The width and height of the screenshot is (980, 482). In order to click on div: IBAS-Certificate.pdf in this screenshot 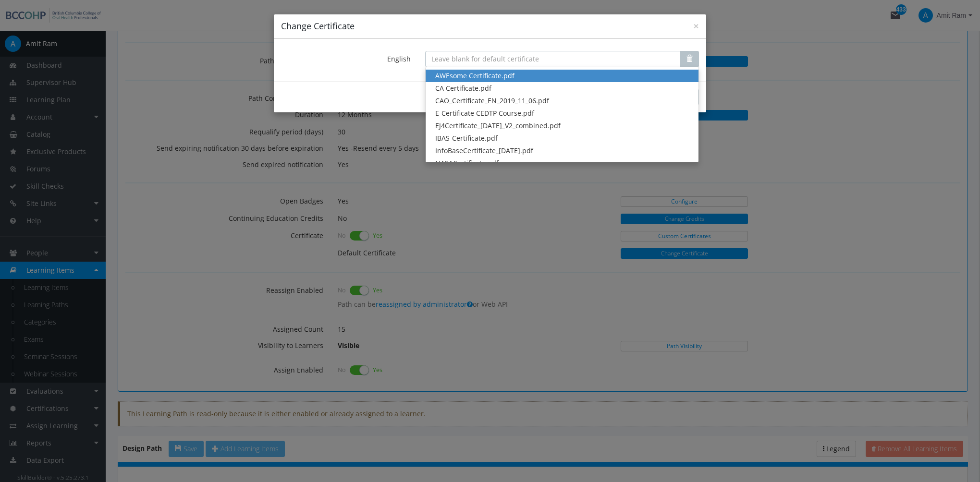, I will do `click(563, 139)`.